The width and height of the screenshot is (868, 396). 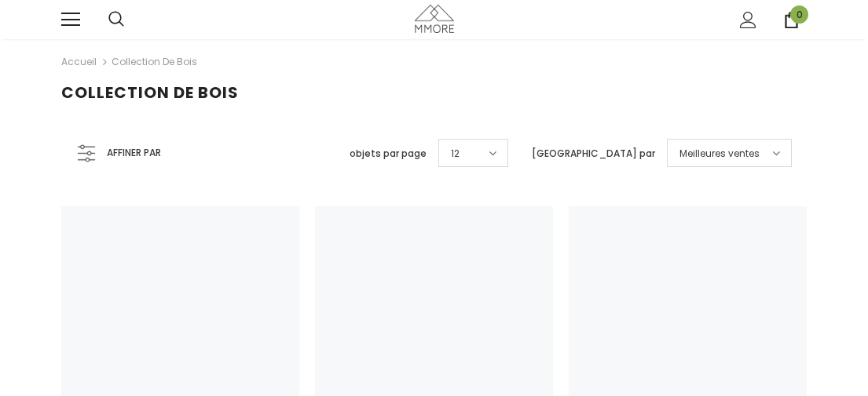 I want to click on span: Collection de bois, so click(x=150, y=93).